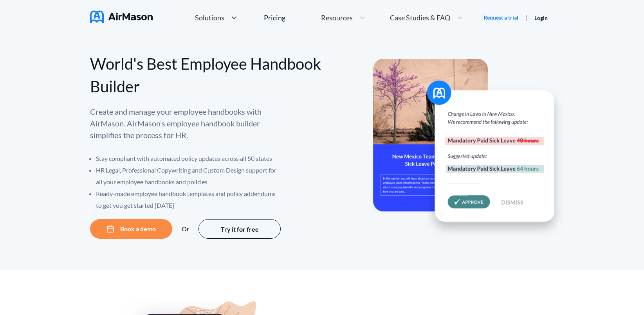  I want to click on div: Pricing, so click(274, 17).